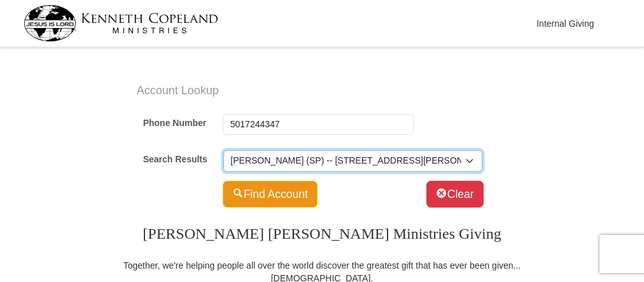  Describe the element at coordinates (270, 195) in the screenshot. I see `button: Find Account` at that location.